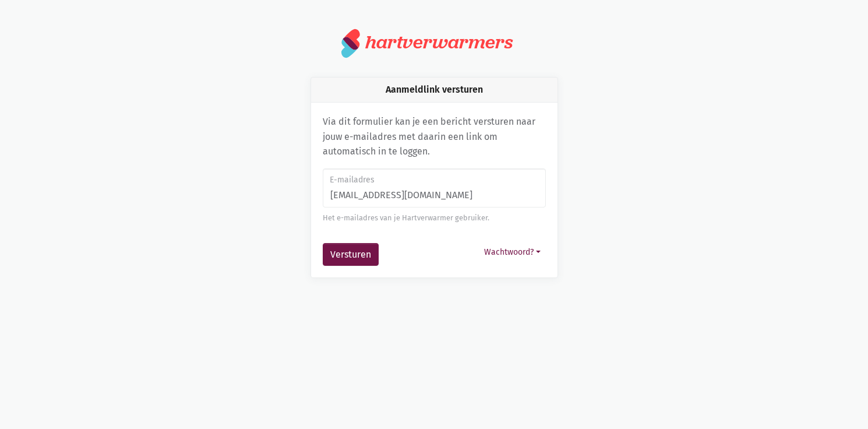  I want to click on div: Het e-mailadres van je Hartverwarmer gebruiker., so click(434, 218).